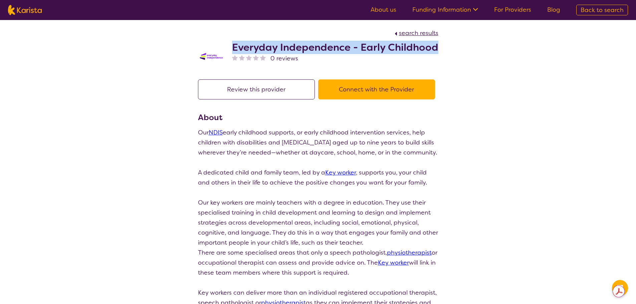 The height and width of the screenshot is (304, 636). What do you see at coordinates (378, 90) in the screenshot?
I see `a: Connect with the Provider` at bounding box center [378, 90].